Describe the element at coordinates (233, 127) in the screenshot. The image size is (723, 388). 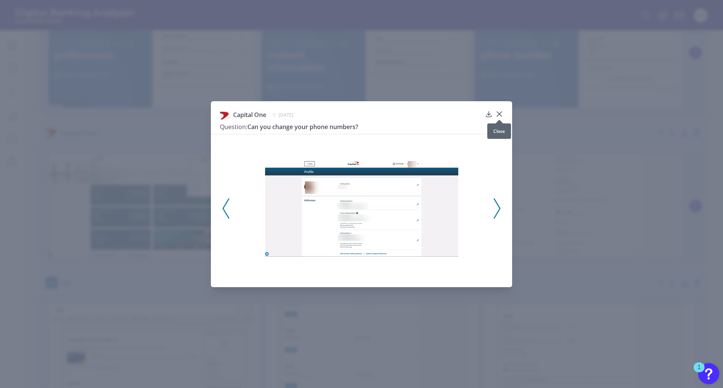
I see `span: Question:` at that location.